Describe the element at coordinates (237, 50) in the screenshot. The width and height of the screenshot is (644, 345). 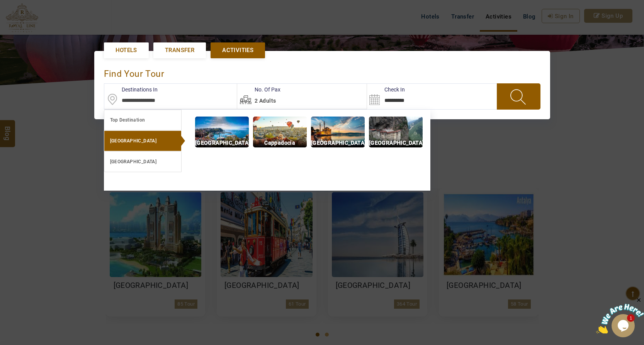
I see `a: Activities` at that location.